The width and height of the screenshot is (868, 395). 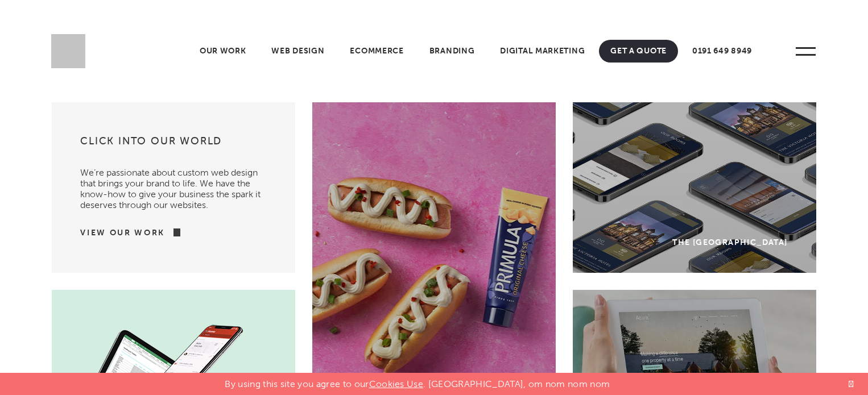 What do you see at coordinates (722, 51) in the screenshot?
I see `a: 0191 649 8949` at bounding box center [722, 51].